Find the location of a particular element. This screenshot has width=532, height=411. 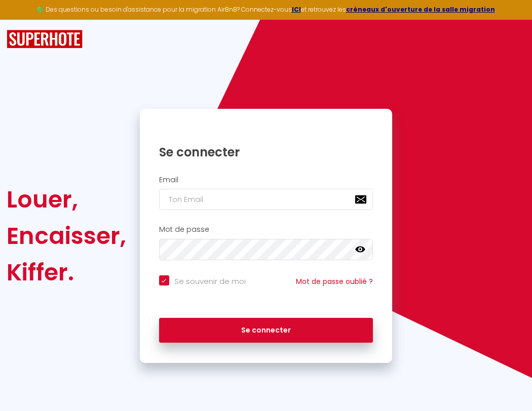

img: SuperHote logo is located at coordinates (45, 39).